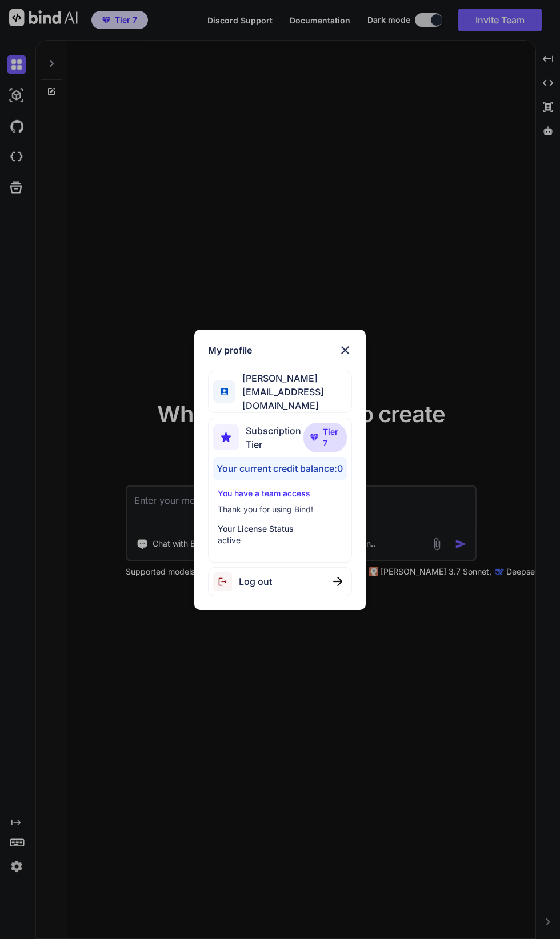 The width and height of the screenshot is (560, 939). What do you see at coordinates (255, 581) in the screenshot?
I see `span: Log out` at bounding box center [255, 581].